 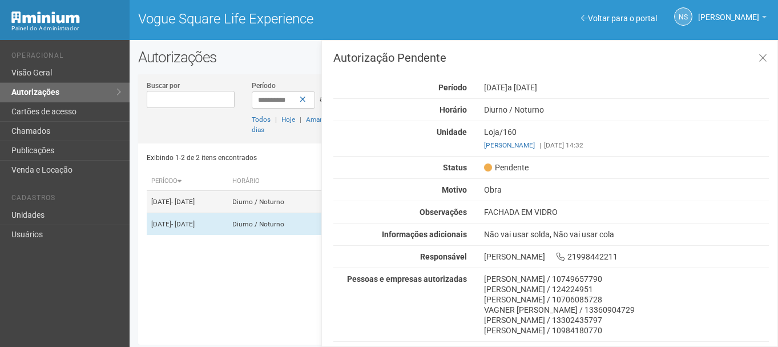 What do you see at coordinates (407, 279) in the screenshot?
I see `strong: Pessoas e empresas autorizadas` at bounding box center [407, 279].